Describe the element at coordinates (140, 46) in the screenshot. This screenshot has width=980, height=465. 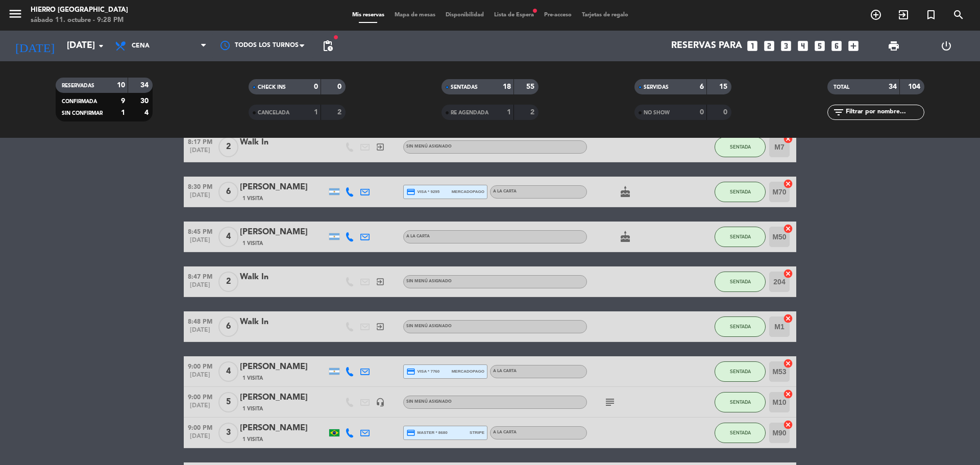
I see `span: Cena` at that location.